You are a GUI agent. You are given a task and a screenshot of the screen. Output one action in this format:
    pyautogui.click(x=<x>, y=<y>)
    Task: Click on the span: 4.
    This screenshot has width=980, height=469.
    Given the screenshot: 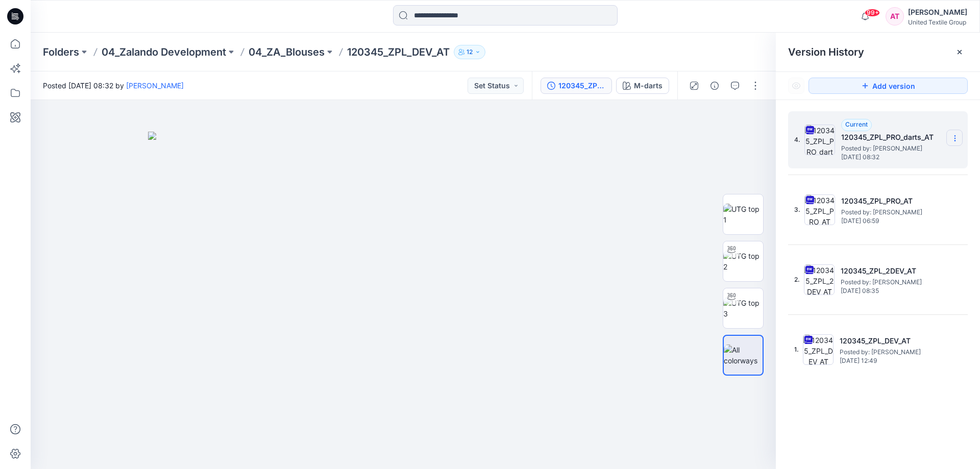 What is the action you would take?
    pyautogui.click(x=797, y=140)
    